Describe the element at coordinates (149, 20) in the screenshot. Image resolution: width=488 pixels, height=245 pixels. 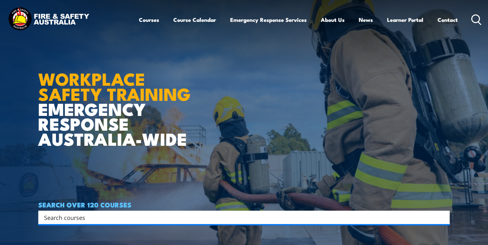
I see `a: Courses` at that location.